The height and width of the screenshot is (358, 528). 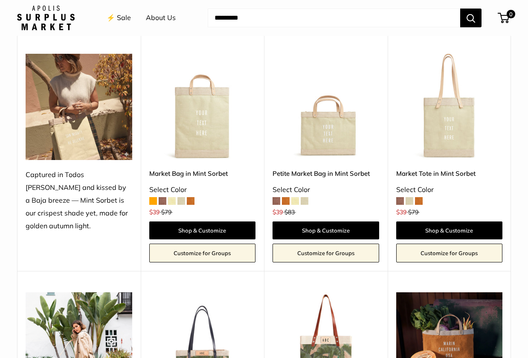 What do you see at coordinates (326, 107) in the screenshot?
I see `a: Petite Market Bag in Mint SorbetPetite Market Bag in Mint Sorbet` at bounding box center [326, 107].